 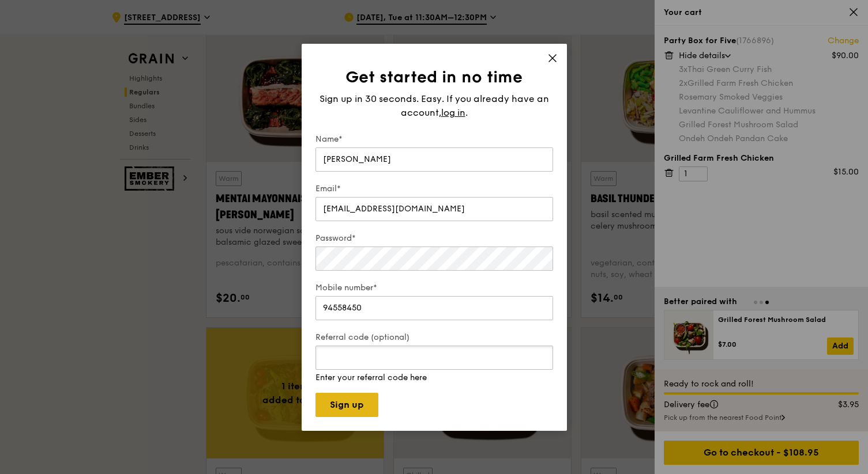 What do you see at coordinates (347, 405) in the screenshot?
I see `button: Sign up` at bounding box center [347, 405].